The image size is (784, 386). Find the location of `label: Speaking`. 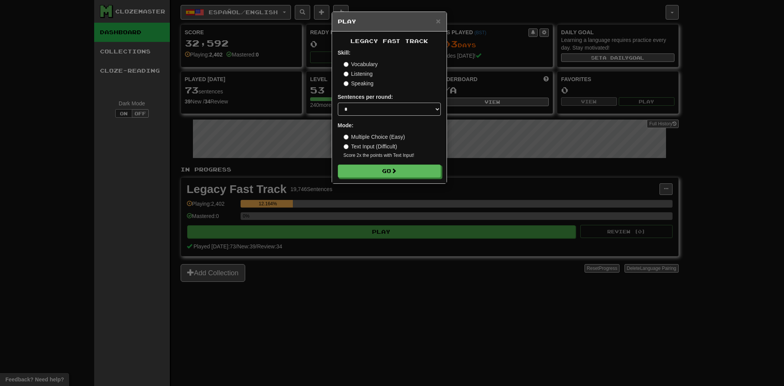

label: Speaking is located at coordinates (359, 83).